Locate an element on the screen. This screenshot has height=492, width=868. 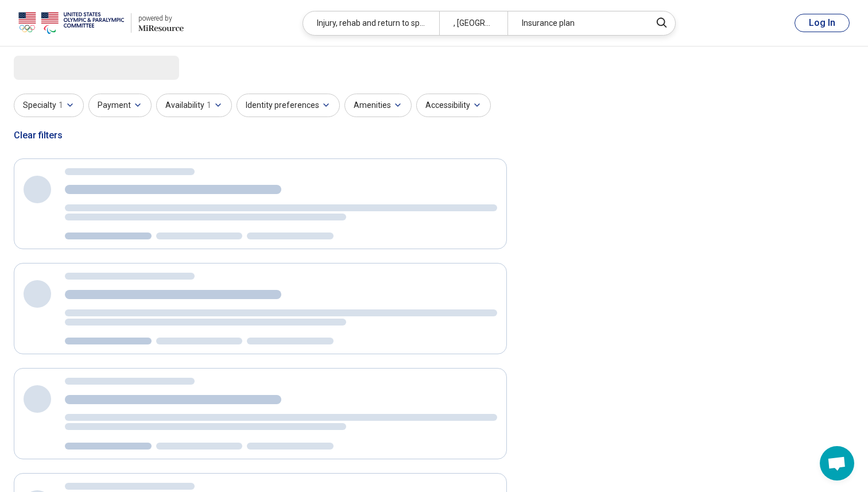
a: USOPCpowered by is located at coordinates (101, 23).